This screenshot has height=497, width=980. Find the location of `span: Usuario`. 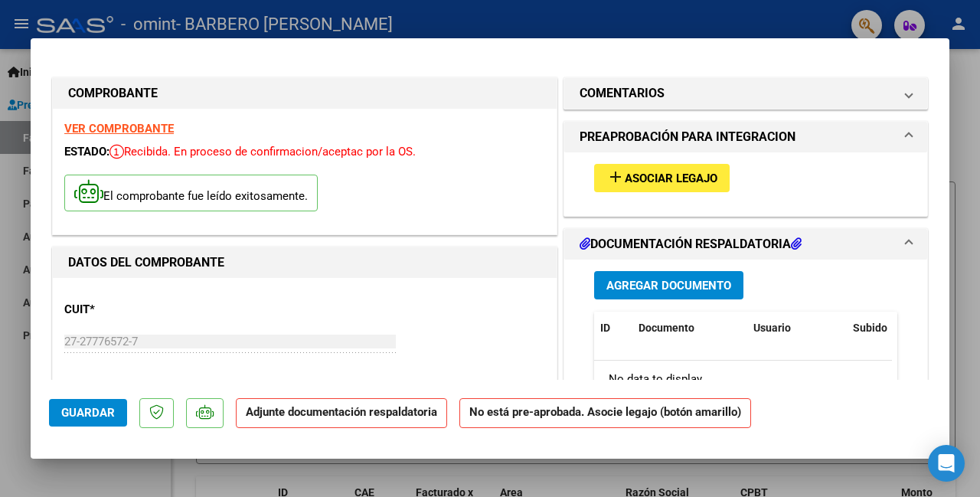

span: Usuario is located at coordinates (772, 328).